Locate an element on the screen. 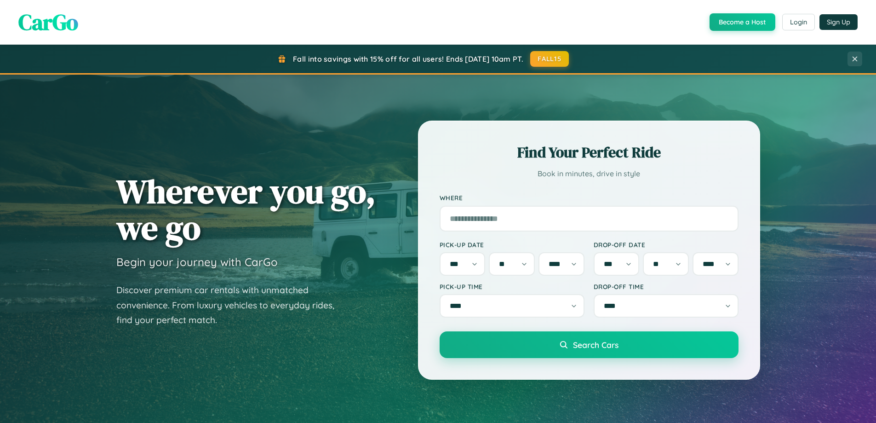 The height and width of the screenshot is (423, 876). button: FALL15 is located at coordinates (550, 59).